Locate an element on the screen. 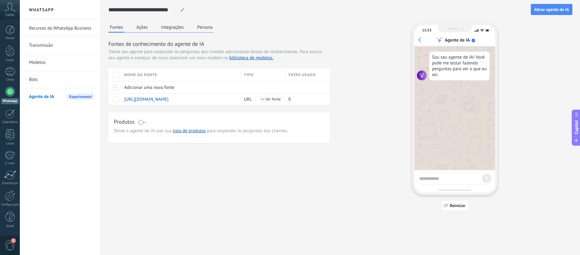  div: Tipo is located at coordinates (263, 75).